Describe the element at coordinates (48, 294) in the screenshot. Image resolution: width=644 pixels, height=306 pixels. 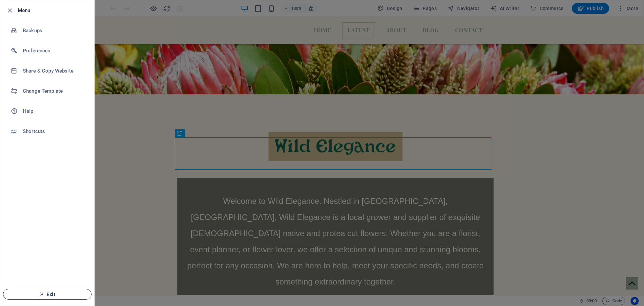
I see `button: Exit` at that location.